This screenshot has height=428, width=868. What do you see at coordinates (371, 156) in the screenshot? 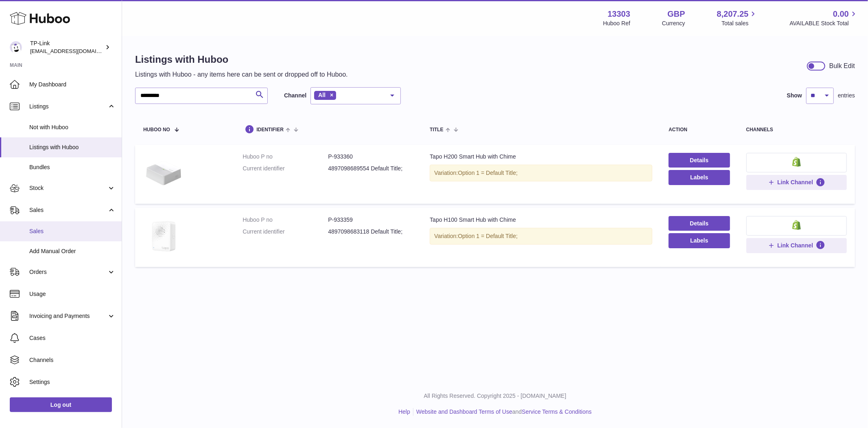
I see `dd: P-933360` at bounding box center [371, 156].